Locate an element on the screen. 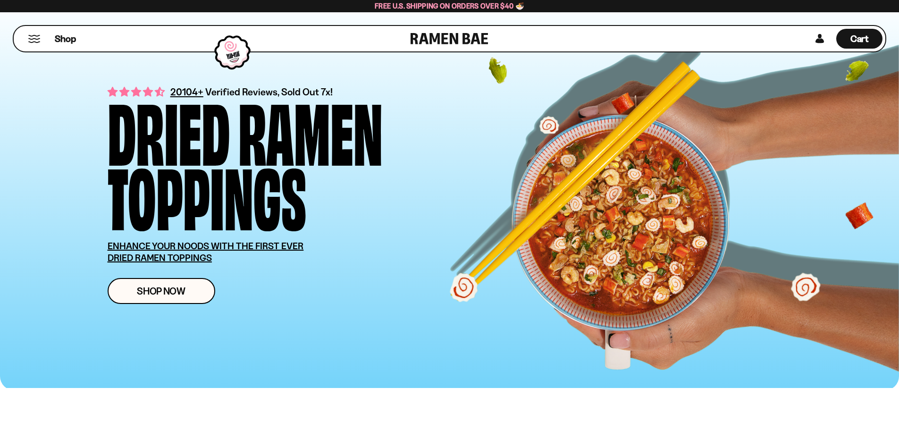 The width and height of the screenshot is (899, 430). div: Dried is located at coordinates (168, 129).